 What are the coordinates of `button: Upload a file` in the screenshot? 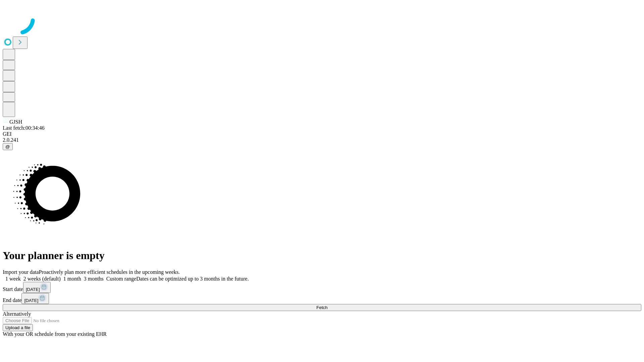 It's located at (18, 328).